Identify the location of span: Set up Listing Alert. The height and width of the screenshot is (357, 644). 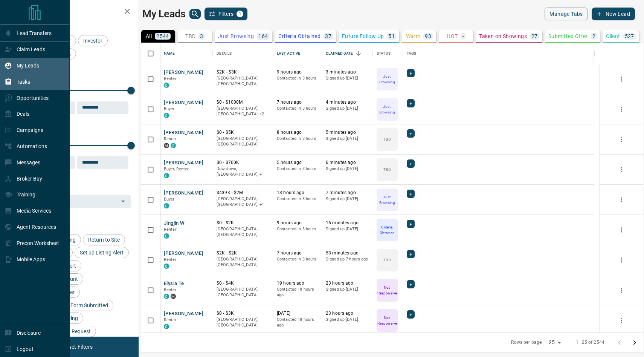
(102, 253).